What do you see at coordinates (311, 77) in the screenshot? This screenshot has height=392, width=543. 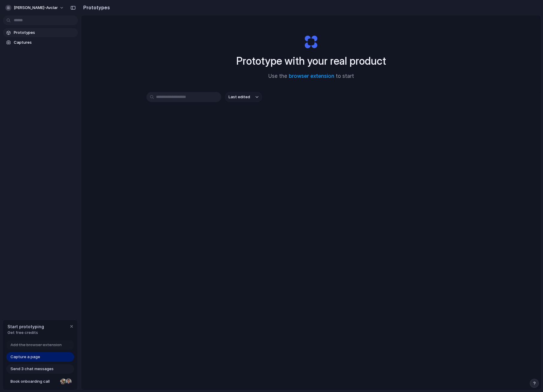 I see `span: Use the to start` at bounding box center [311, 77].